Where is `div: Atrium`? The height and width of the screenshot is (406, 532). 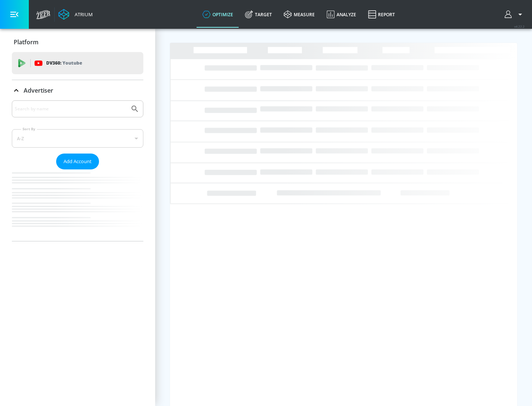 div: Atrium is located at coordinates (82, 14).